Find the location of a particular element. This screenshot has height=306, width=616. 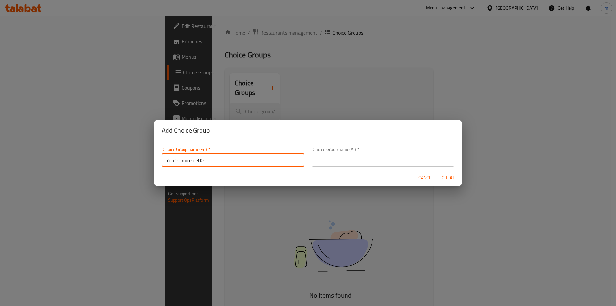

input: Please enter Choice Group name(en) is located at coordinates (233, 160).